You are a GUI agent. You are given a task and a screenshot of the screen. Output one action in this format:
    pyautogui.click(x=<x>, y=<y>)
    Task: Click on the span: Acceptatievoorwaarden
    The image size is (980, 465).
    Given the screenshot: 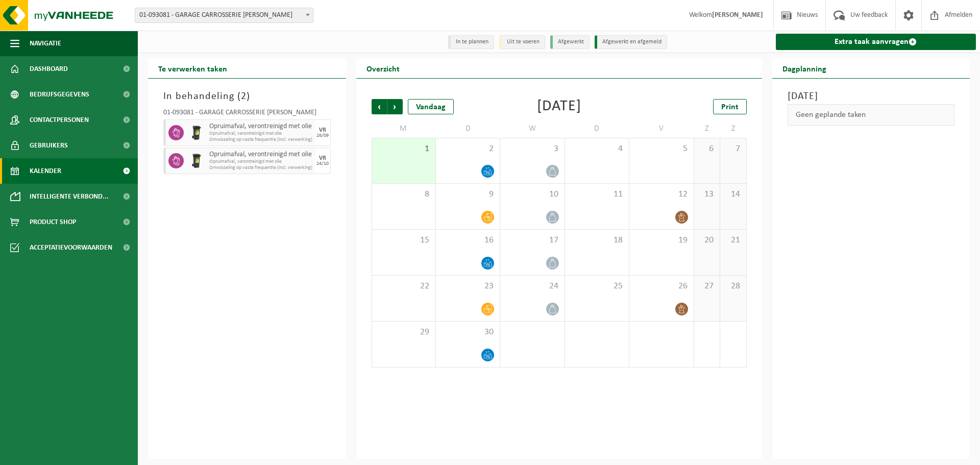 What is the action you would take?
    pyautogui.click(x=71, y=248)
    